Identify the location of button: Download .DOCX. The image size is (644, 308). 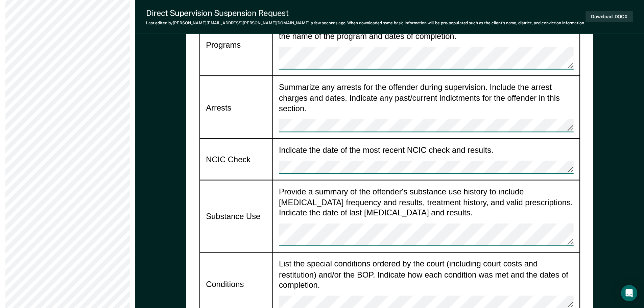
(609, 16).